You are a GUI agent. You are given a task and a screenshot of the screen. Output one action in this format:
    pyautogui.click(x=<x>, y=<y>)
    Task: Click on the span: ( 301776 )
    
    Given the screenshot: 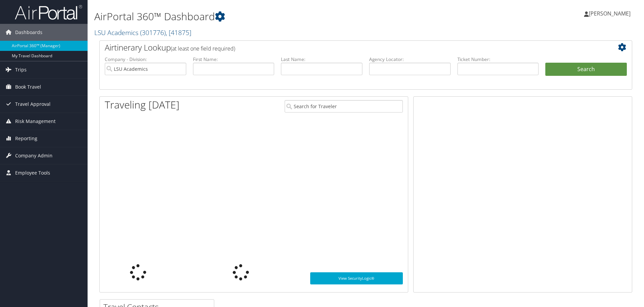 What is the action you would take?
    pyautogui.click(x=153, y=32)
    